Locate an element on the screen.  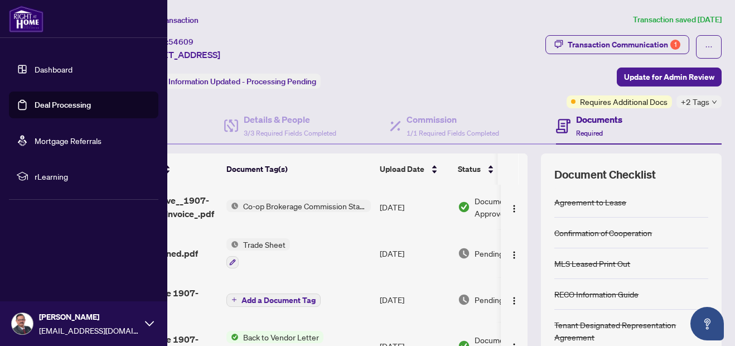
button: Open asap is located at coordinates (707, 323).